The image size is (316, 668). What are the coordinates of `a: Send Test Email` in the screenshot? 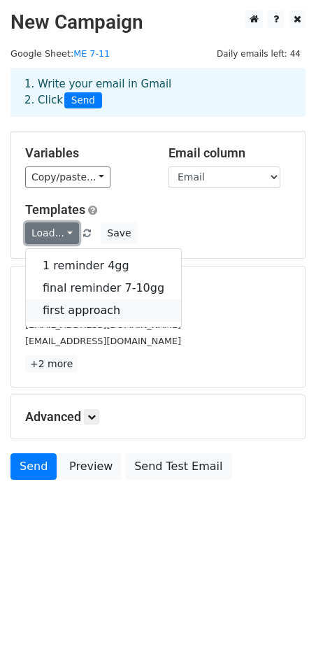 It's located at (178, 466).